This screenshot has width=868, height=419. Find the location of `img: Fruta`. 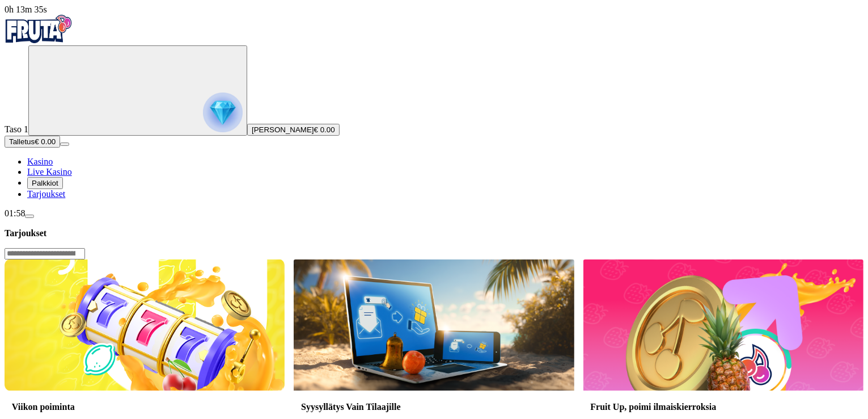

img: Fruta is located at coordinates (38, 29).